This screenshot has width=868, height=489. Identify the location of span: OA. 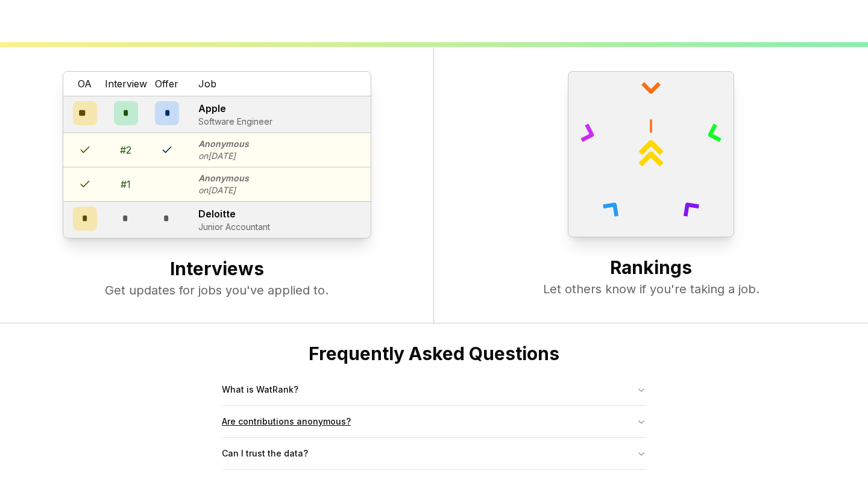
(85, 84).